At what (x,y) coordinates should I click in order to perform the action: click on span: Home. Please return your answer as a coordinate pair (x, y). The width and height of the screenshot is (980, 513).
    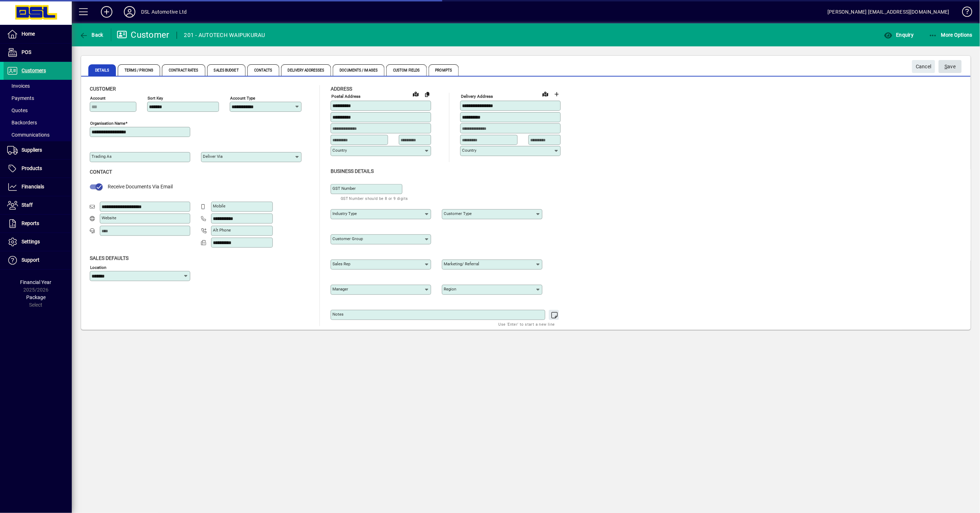
    Looking at the image, I should click on (28, 34).